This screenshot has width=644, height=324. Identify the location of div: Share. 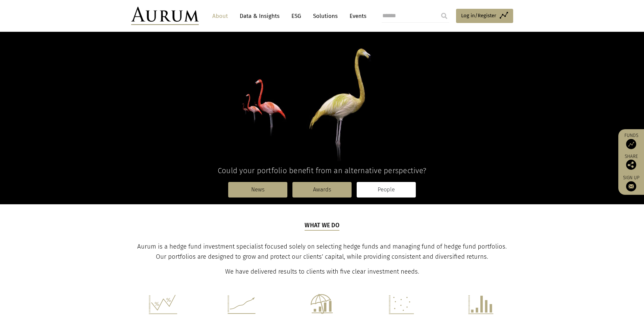
(631, 162).